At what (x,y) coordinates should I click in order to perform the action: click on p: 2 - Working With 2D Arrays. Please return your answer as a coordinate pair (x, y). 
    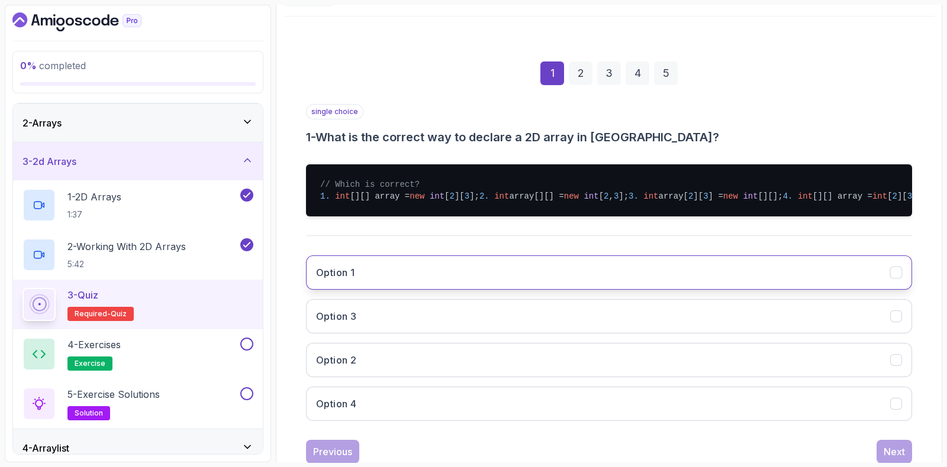
    Looking at the image, I should click on (127, 247).